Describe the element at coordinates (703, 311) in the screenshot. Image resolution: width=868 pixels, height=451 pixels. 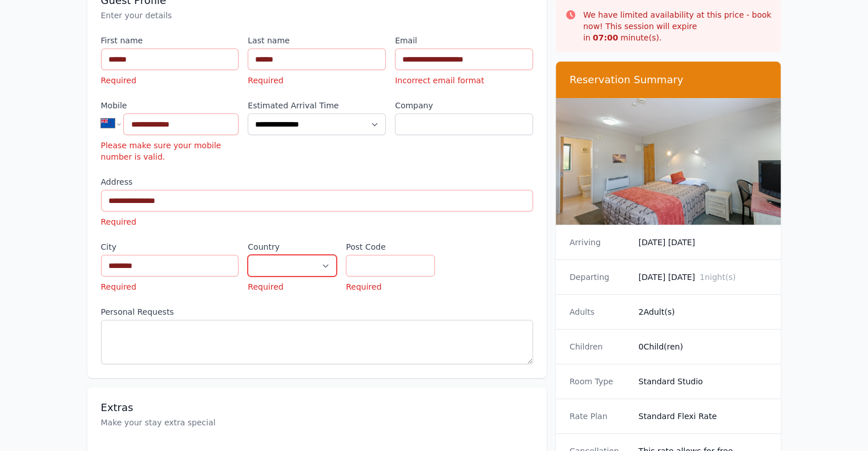
I see `dd: 2 Adult(s)` at that location.